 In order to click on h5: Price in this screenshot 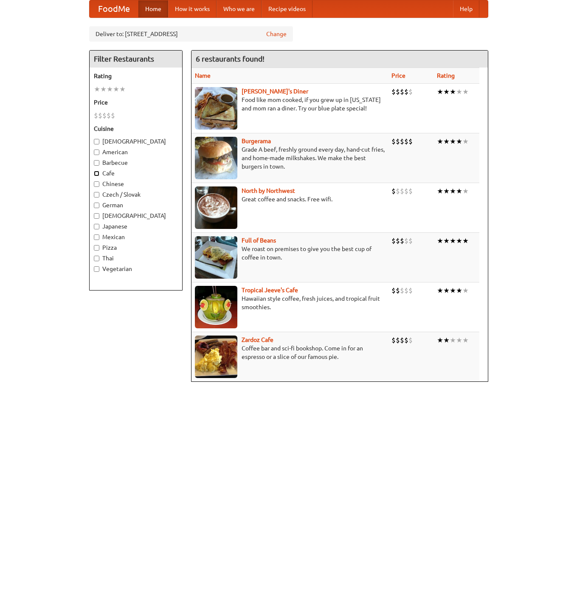, I will do `click(136, 102)`.